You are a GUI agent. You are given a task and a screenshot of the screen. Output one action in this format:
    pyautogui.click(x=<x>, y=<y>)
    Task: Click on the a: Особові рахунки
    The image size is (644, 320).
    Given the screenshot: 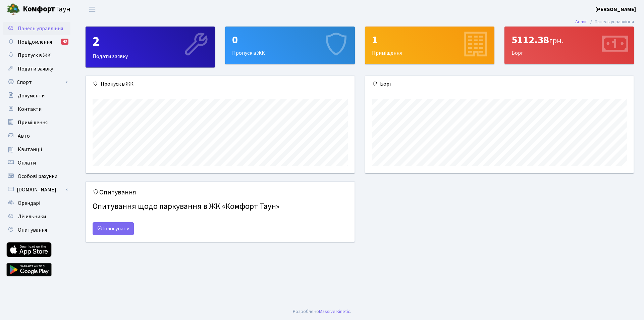 What is the action you would take?
    pyautogui.click(x=37, y=176)
    